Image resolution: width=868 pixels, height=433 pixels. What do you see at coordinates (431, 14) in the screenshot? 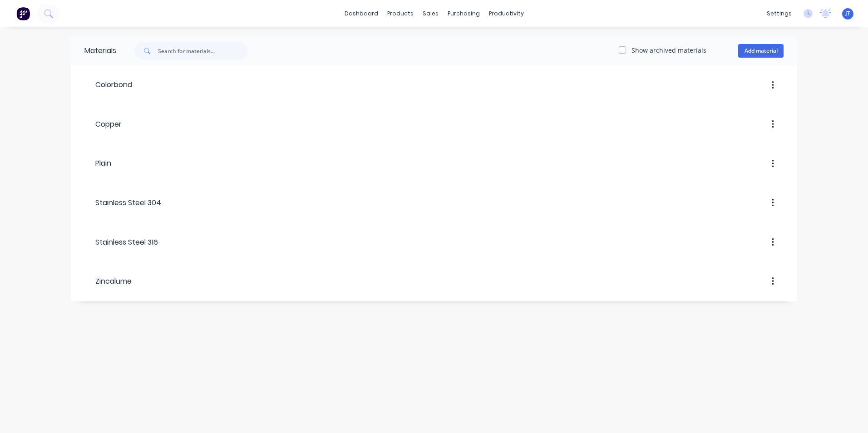
I see `div: sales` at bounding box center [431, 14].